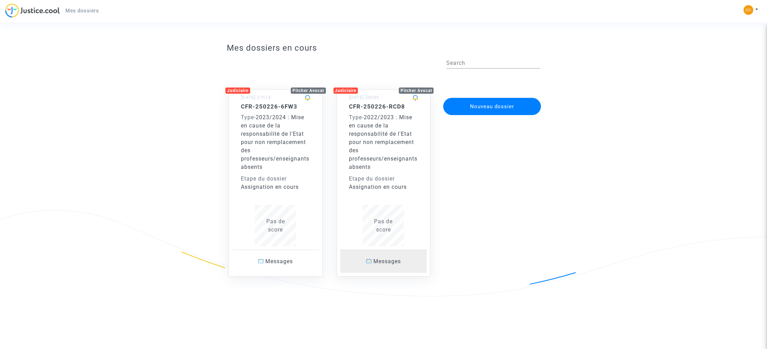  I want to click on img: jc-logo.svg, so click(32, 10).